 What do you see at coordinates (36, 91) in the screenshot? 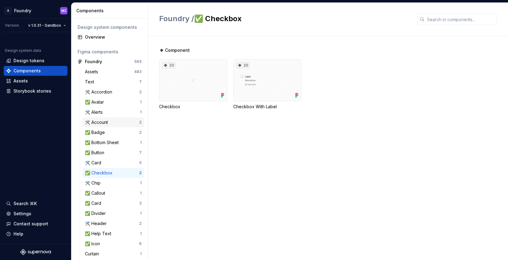
I see `a: Storybook stories` at bounding box center [36, 91].